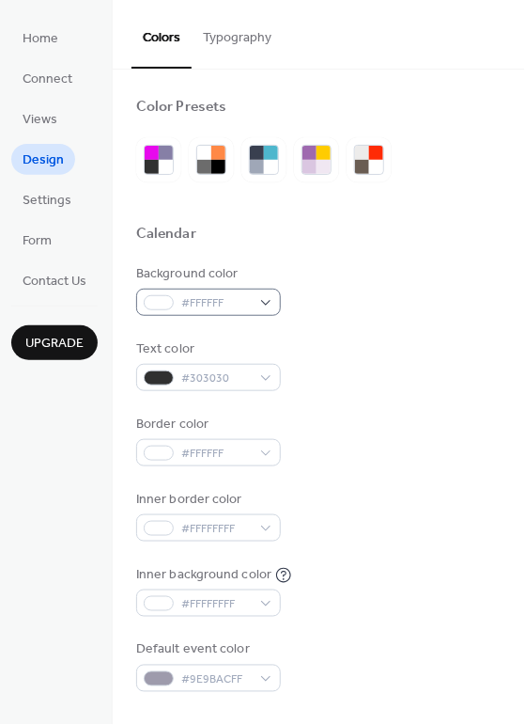 The image size is (525, 725). I want to click on span: Form, so click(37, 242).